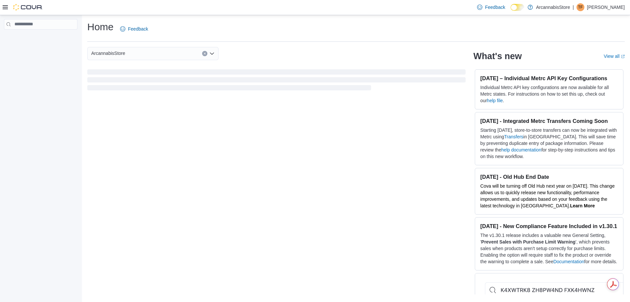  I want to click on div: Thamiris Ferreira, so click(581, 7).